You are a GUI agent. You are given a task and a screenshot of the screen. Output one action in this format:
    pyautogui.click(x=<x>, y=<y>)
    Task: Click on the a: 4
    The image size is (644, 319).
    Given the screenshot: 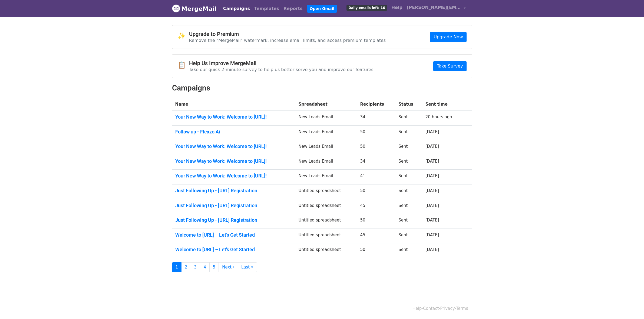 What is the action you would take?
    pyautogui.click(x=205, y=267)
    